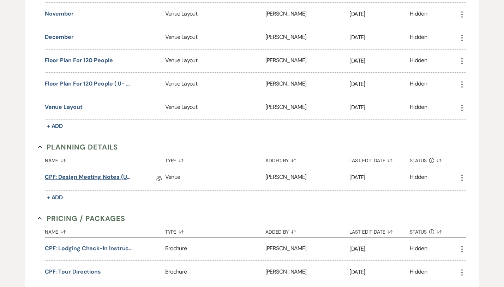 The height and width of the screenshot is (287, 504). I want to click on button: CPF: Tour Directions, so click(73, 272).